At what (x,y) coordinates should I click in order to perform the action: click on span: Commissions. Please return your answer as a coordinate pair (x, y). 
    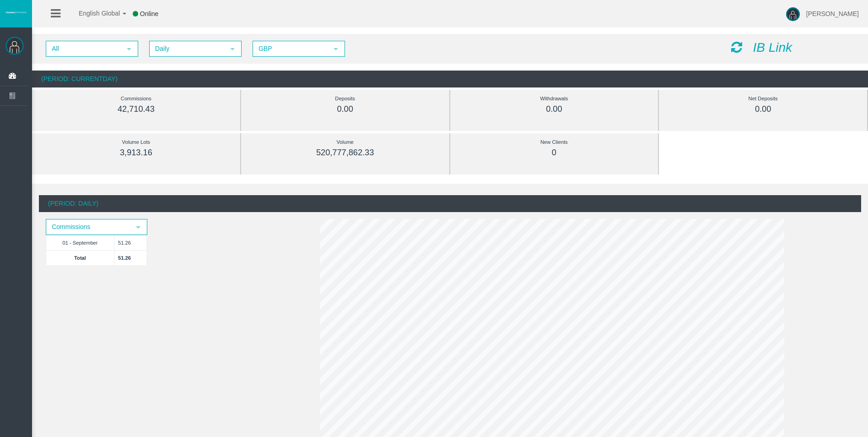
    Looking at the image, I should click on (88, 226).